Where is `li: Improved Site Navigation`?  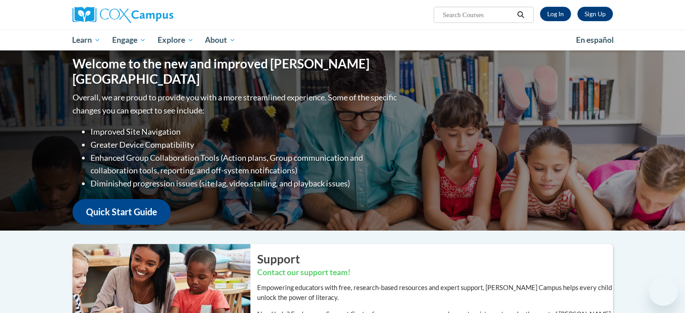 li: Improved Site Navigation is located at coordinates (244, 131).